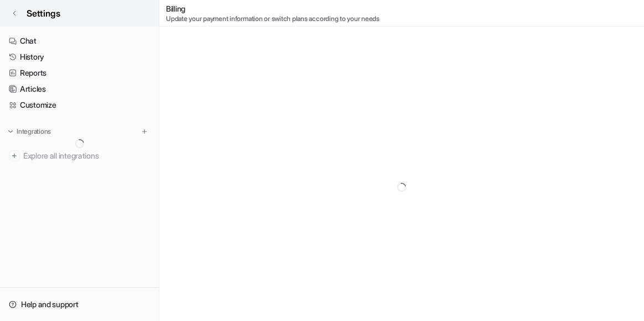  I want to click on a: History, so click(79, 57).